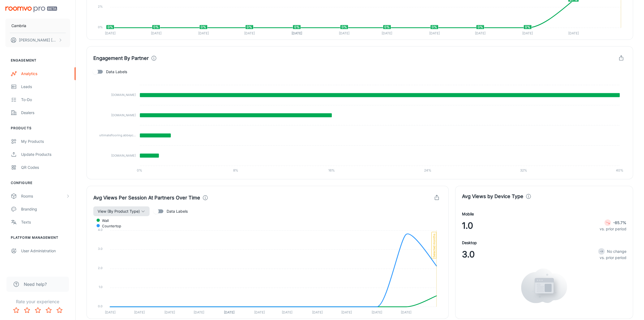 The image size is (644, 320). What do you see at coordinates (492, 196) in the screenshot?
I see `h4: Avg Views by Device Type` at bounding box center [492, 196].